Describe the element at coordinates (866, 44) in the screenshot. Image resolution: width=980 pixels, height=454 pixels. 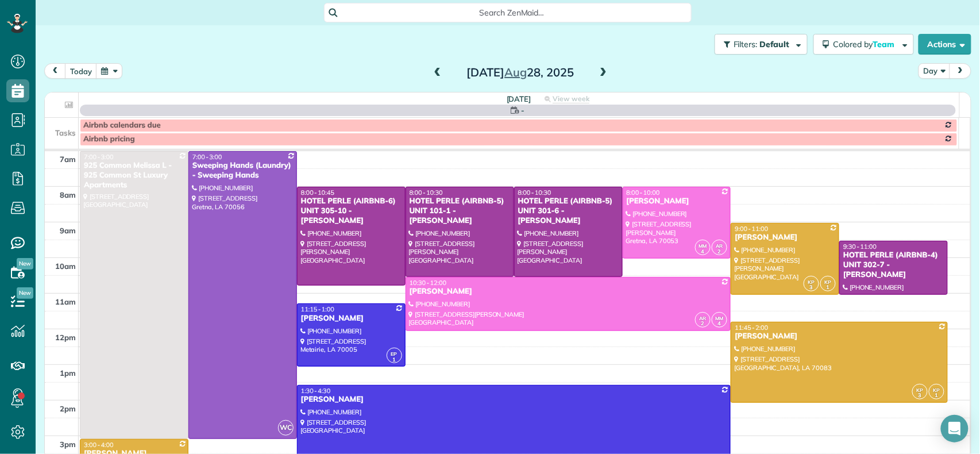
I see `span: Colored by` at that location.